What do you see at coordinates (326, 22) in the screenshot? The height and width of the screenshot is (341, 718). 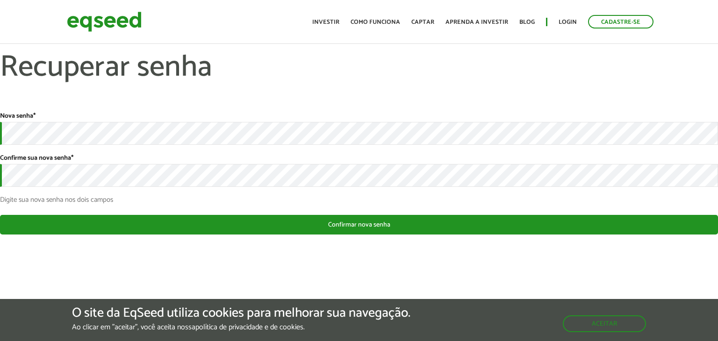 I see `a: Investir` at bounding box center [326, 22].